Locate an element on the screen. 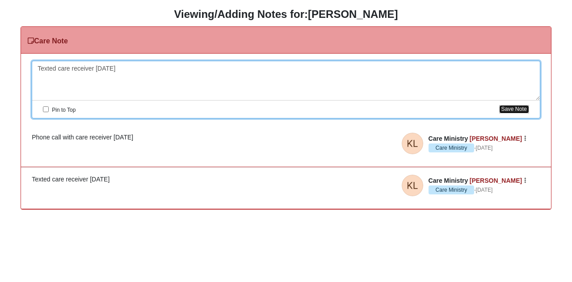  span: Pin to Top is located at coordinates (63, 110).